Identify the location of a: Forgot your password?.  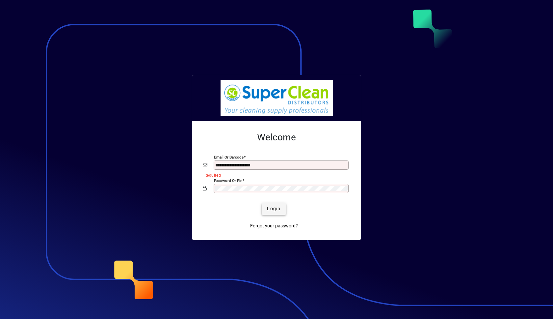
(274, 226).